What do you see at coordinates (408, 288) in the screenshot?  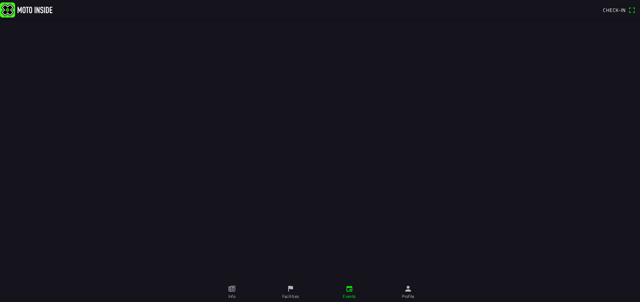 I see `ion-icon: person` at bounding box center [408, 288].